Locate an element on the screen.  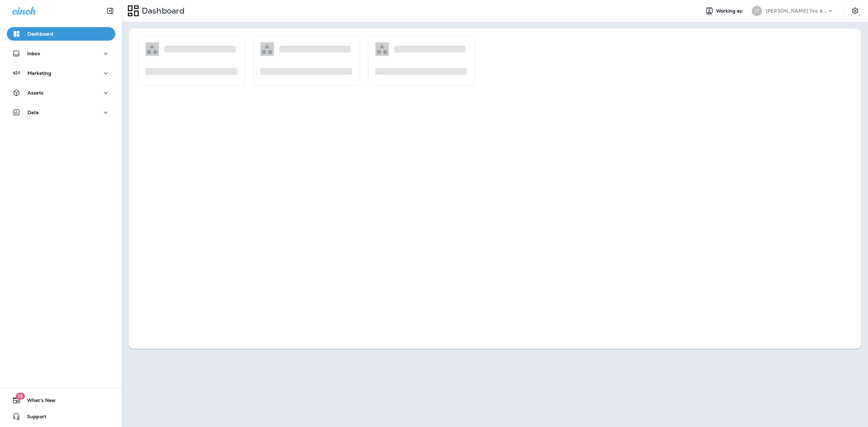
span: Working as: is located at coordinates (731, 11).